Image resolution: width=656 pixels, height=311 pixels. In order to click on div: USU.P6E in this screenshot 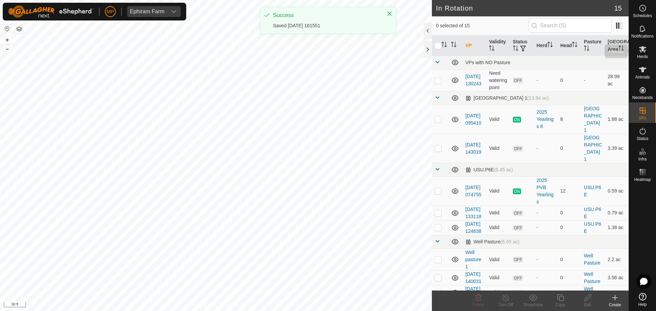, I will do `click(489, 170)`.